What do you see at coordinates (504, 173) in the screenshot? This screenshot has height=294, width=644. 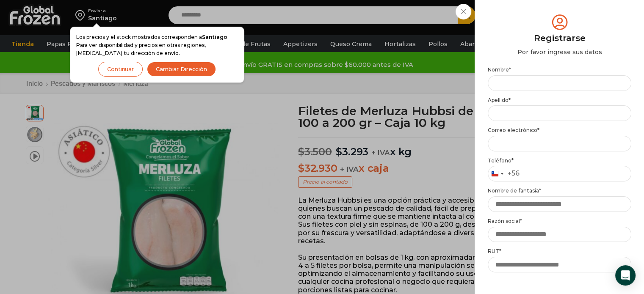 I see `button: Selected country` at bounding box center [504, 173].